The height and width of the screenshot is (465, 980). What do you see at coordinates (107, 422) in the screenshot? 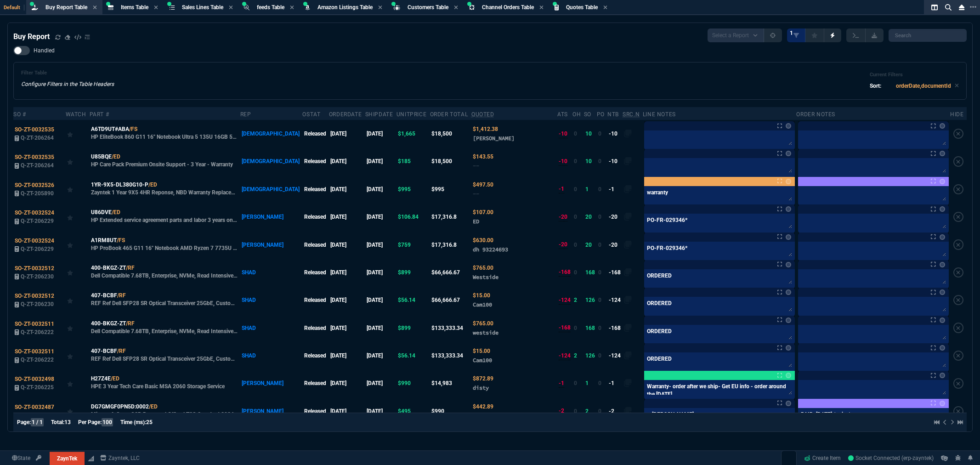
I see `span: 100` at bounding box center [107, 422].